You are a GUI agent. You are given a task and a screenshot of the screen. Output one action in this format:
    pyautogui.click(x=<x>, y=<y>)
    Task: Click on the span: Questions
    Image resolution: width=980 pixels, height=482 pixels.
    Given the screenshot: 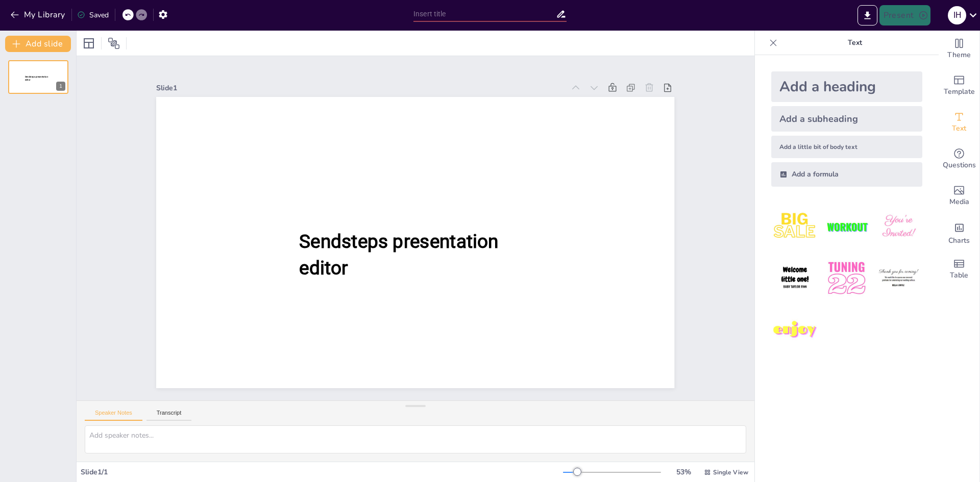 What is the action you would take?
    pyautogui.click(x=959, y=166)
    